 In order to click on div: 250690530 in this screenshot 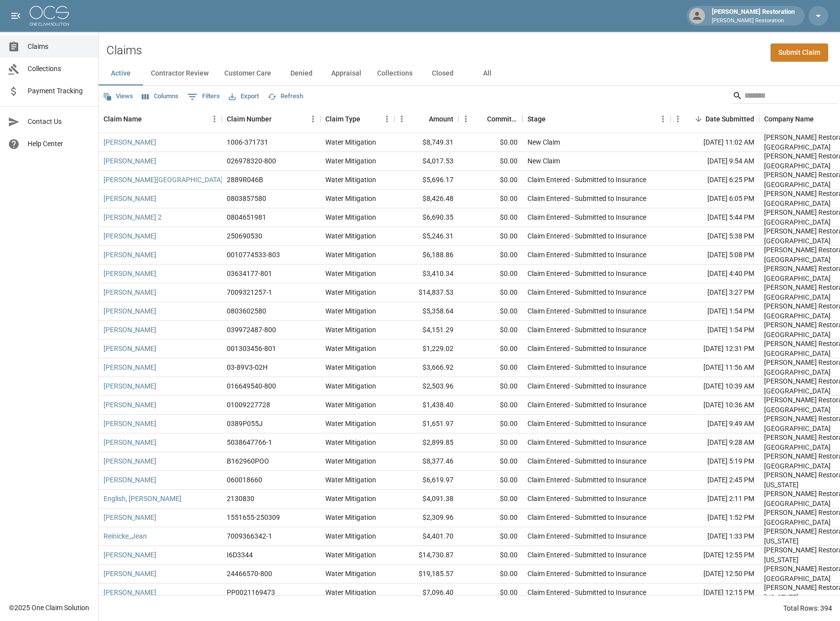, I will do `click(245, 236)`.